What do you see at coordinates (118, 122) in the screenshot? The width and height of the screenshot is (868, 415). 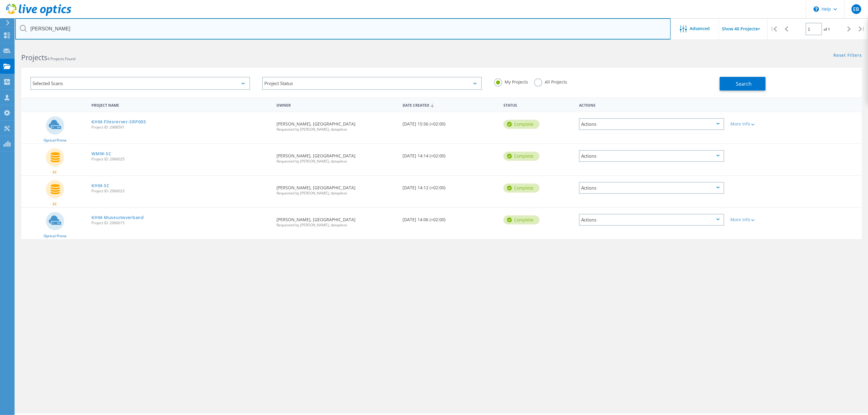 I see `a: KHM-Filesrerver-SRP005` at bounding box center [118, 122].